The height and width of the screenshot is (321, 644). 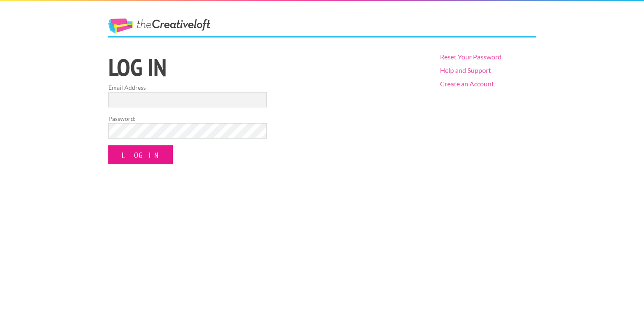 I want to click on a: Reset Your Password, so click(x=471, y=56).